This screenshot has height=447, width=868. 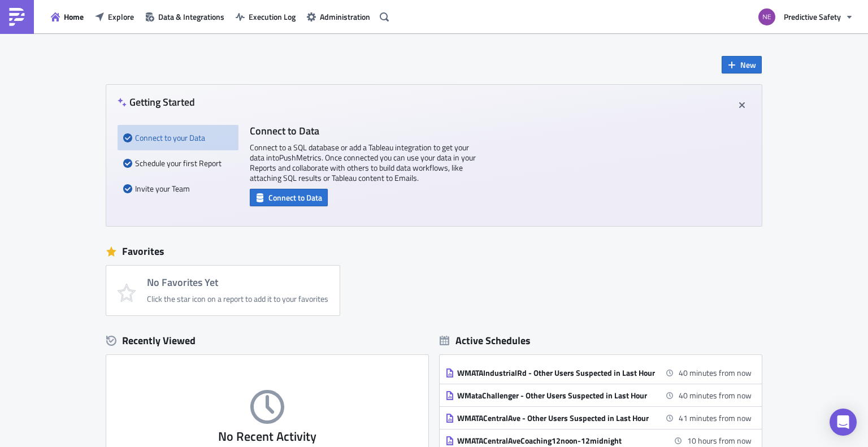 I want to click on button: Explore, so click(x=114, y=16).